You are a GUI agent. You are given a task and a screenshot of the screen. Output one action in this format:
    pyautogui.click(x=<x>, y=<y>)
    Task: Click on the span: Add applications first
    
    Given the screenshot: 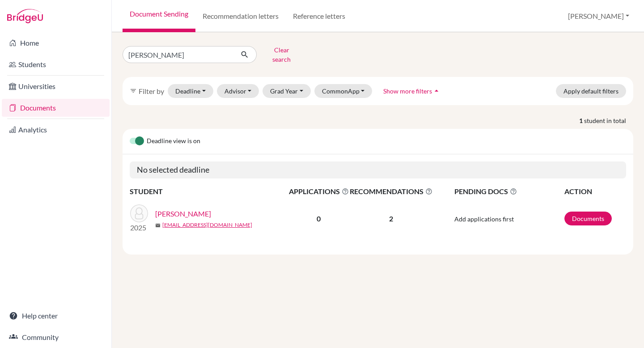 What is the action you would take?
    pyautogui.click(x=484, y=219)
    